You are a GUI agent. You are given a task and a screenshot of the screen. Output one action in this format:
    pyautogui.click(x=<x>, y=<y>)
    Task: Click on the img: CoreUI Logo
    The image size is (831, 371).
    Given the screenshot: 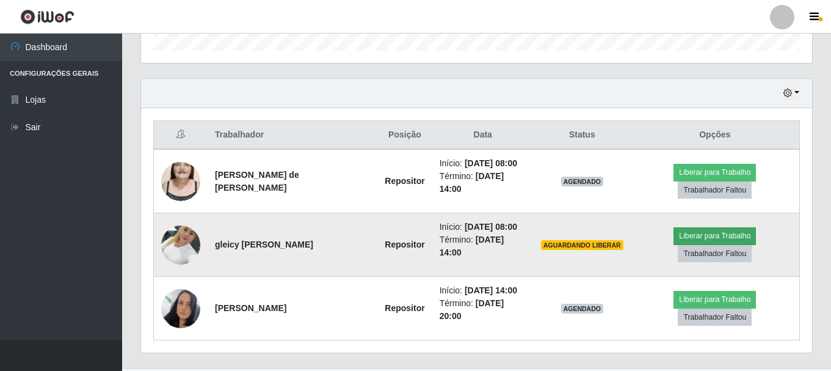 What is the action you would take?
    pyautogui.click(x=47, y=16)
    